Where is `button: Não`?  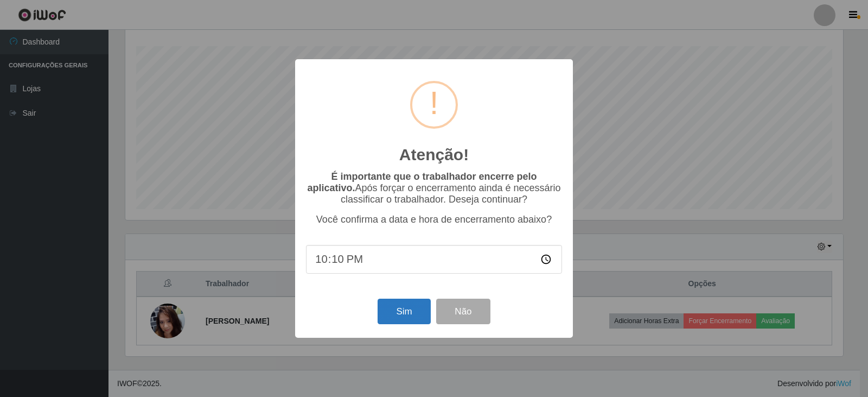 button: Não is located at coordinates (463, 311).